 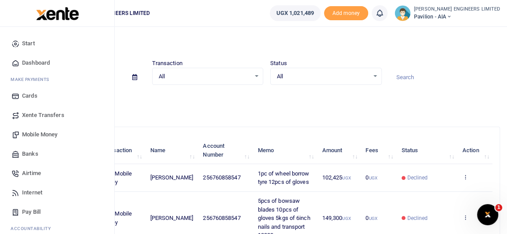 I want to click on a: Add money, so click(x=346, y=12).